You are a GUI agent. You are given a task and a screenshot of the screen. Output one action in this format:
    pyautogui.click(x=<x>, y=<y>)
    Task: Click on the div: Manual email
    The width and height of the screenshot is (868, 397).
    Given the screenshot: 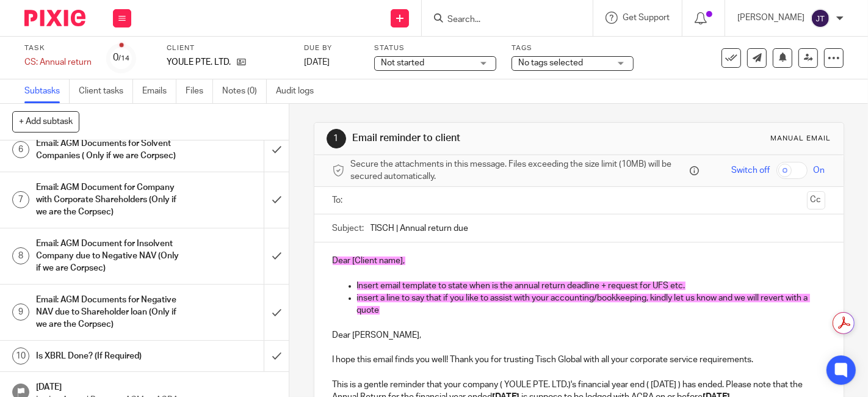 What is the action you would take?
    pyautogui.click(x=801, y=139)
    